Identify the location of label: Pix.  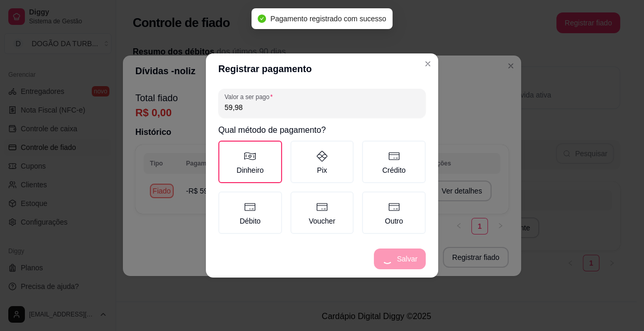
(322, 162).